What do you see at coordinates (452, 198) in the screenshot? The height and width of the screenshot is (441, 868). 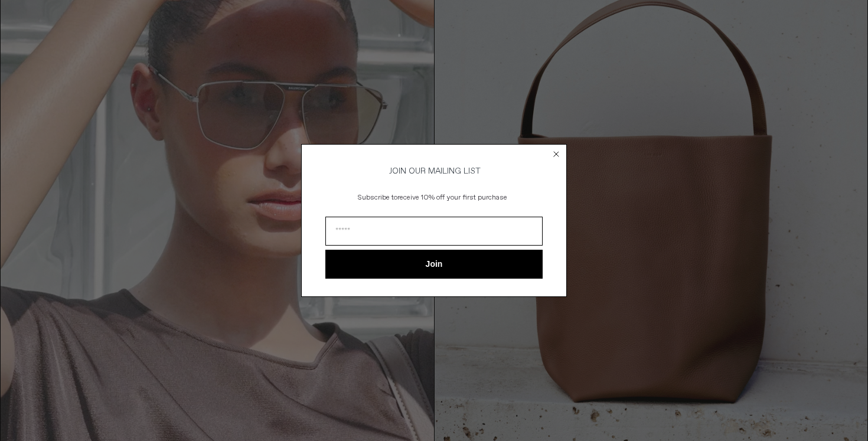 I see `span: receive 10% off your first purchase` at bounding box center [452, 198].